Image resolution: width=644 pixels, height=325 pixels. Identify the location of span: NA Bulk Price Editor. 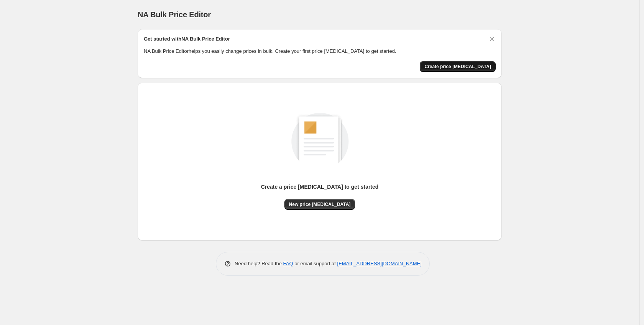
(174, 14).